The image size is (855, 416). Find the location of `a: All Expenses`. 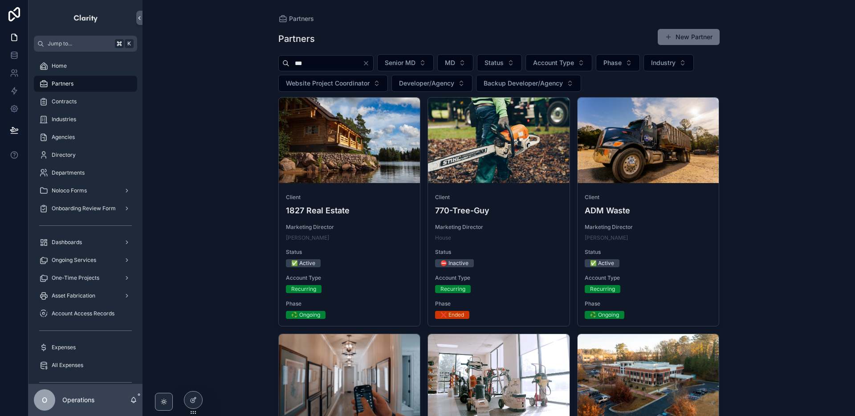

a: All Expenses is located at coordinates (85, 365).